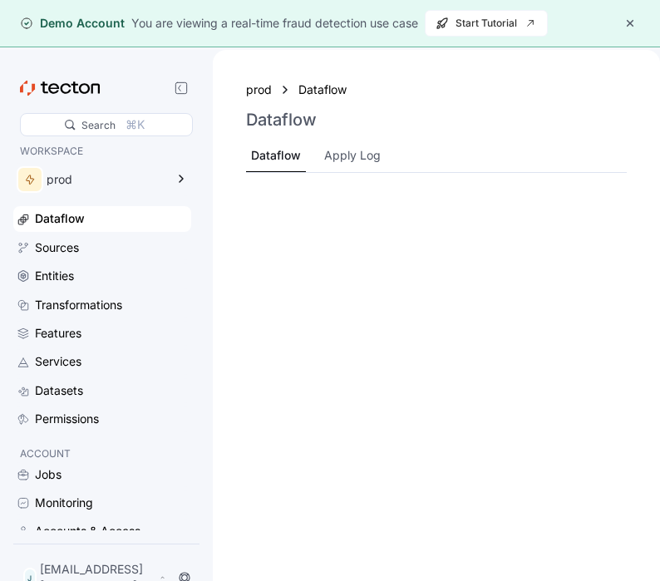  Describe the element at coordinates (66, 419) in the screenshot. I see `div: Permissions` at that location.